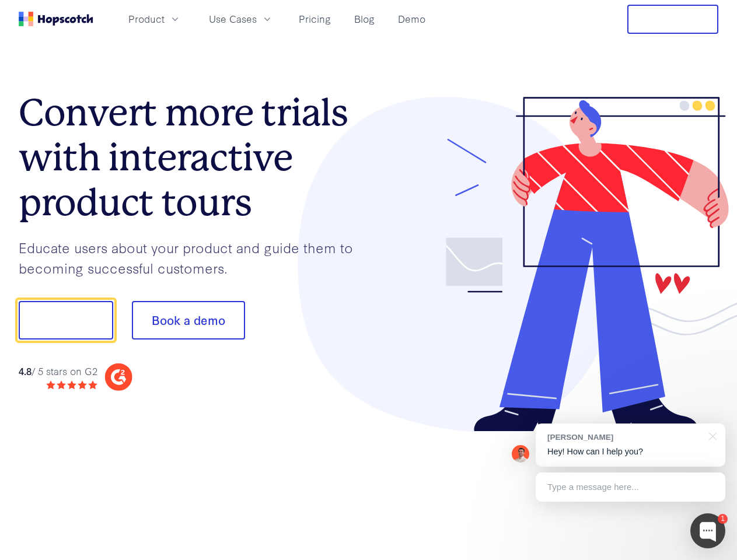  I want to click on button: Use Cases, so click(241, 19).